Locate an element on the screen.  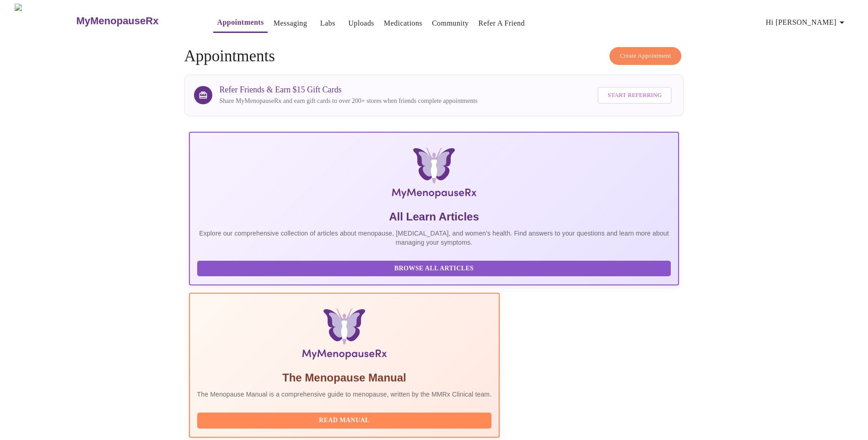
a: MyMenopauseRx is located at coordinates (135, 21).